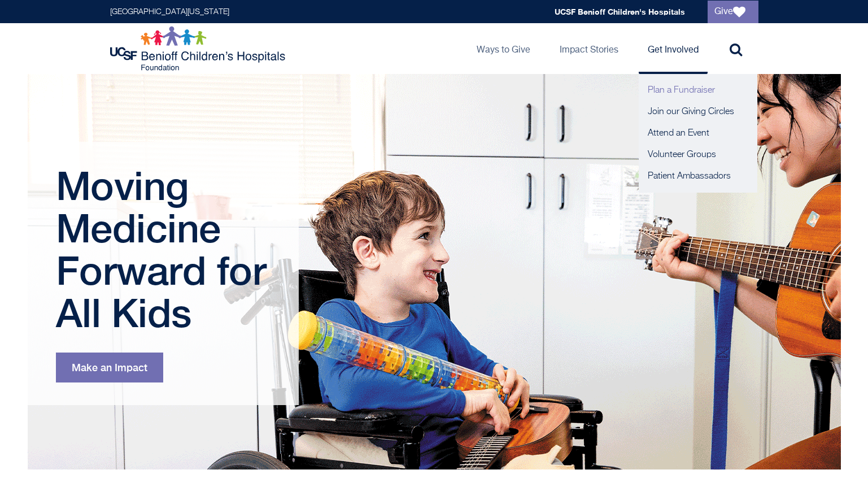 The height and width of the screenshot is (500, 868). Describe the element at coordinates (199, 48) in the screenshot. I see `img: Logo for UCSF Benioff Children's Hospitals Foundation` at that location.